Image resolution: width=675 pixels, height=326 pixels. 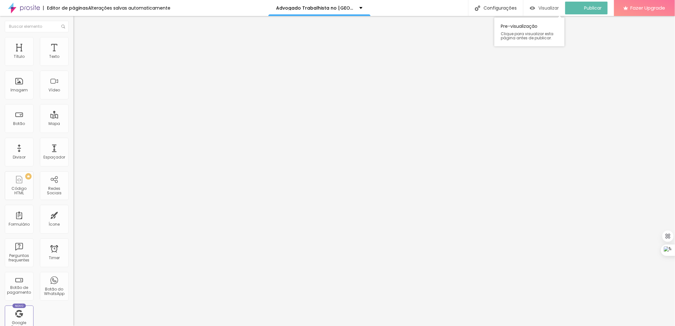 I want to click on input: Buscar elemento, so click(x=37, y=27).